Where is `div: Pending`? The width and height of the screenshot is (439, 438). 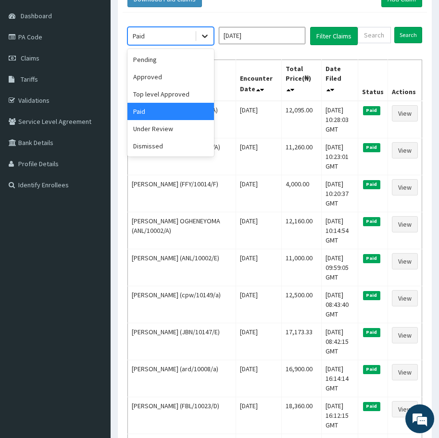
div: Pending is located at coordinates (171, 60).